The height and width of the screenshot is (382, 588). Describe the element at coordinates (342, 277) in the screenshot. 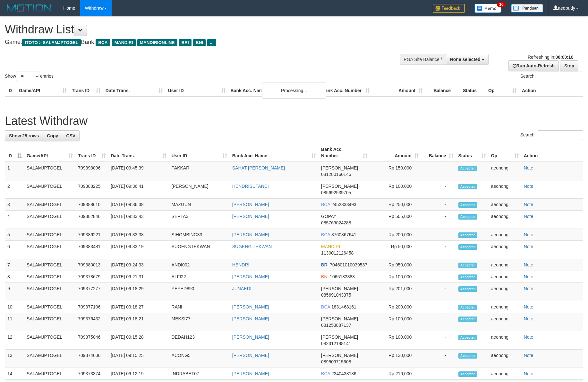

I see `span: Copy 1065183388 to clipboard` at that location.